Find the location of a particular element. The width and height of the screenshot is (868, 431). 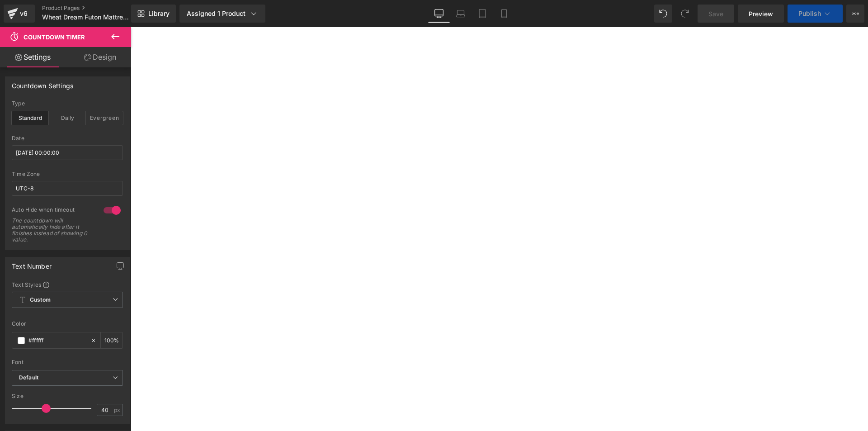

input: Color is located at coordinates (57, 341).